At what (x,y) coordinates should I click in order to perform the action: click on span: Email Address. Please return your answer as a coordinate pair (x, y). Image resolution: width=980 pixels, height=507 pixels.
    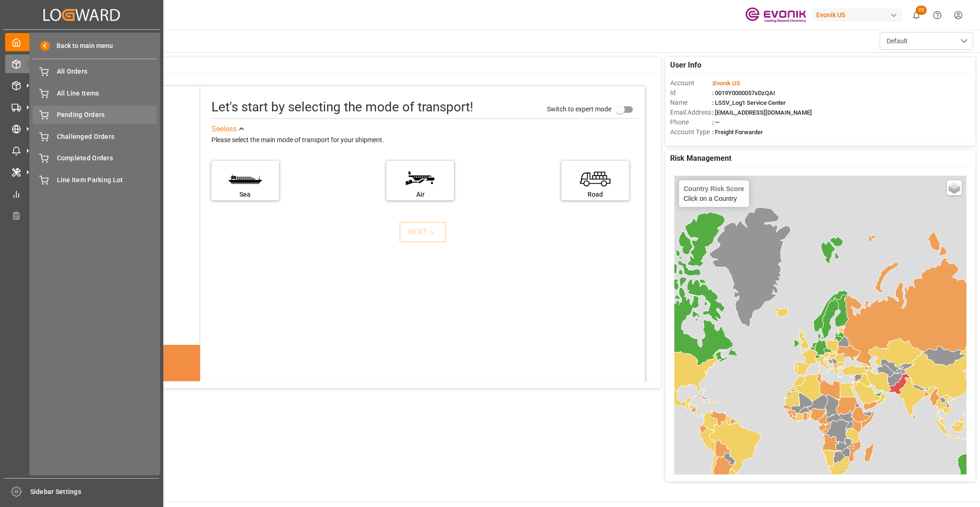
    Looking at the image, I should click on (692, 113).